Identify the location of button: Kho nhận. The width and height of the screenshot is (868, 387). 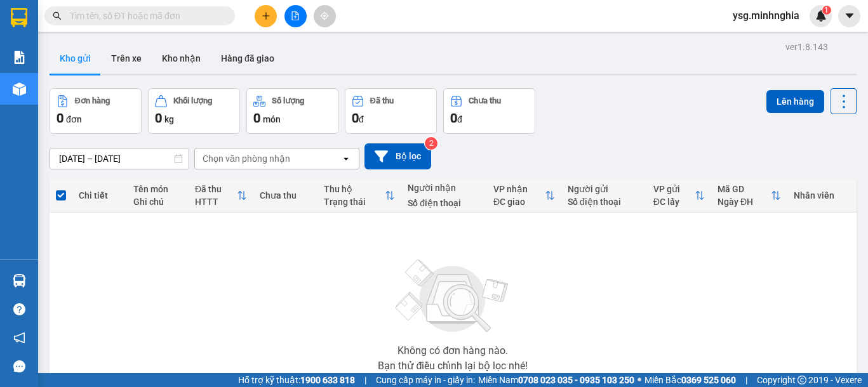
(181, 58).